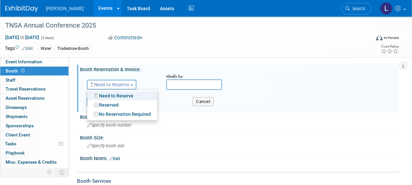 The height and width of the screenshot is (185, 412). I want to click on span: Booth not reserved yet, so click(23, 70).